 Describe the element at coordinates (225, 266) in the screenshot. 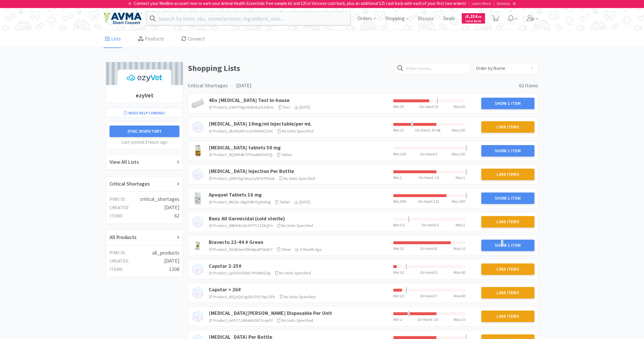

I see `a: Capstar 2-25#` at that location.